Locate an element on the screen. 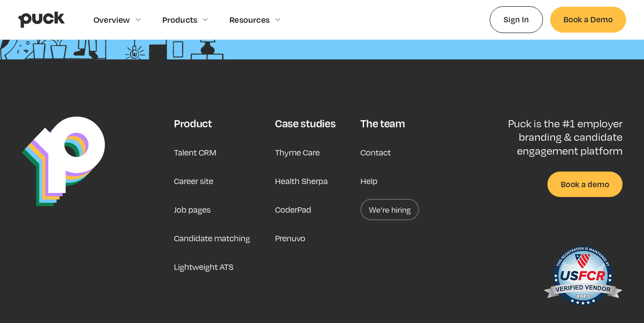 Image resolution: width=644 pixels, height=323 pixels. a: Sign In is located at coordinates (516, 19).